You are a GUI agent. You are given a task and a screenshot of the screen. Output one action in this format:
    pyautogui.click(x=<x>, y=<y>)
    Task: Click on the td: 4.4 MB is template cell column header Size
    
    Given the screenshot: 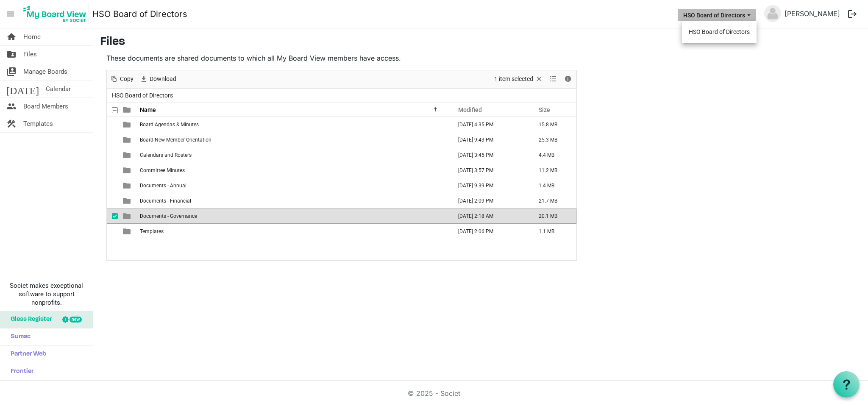 What is the action you would take?
    pyautogui.click(x=553, y=155)
    